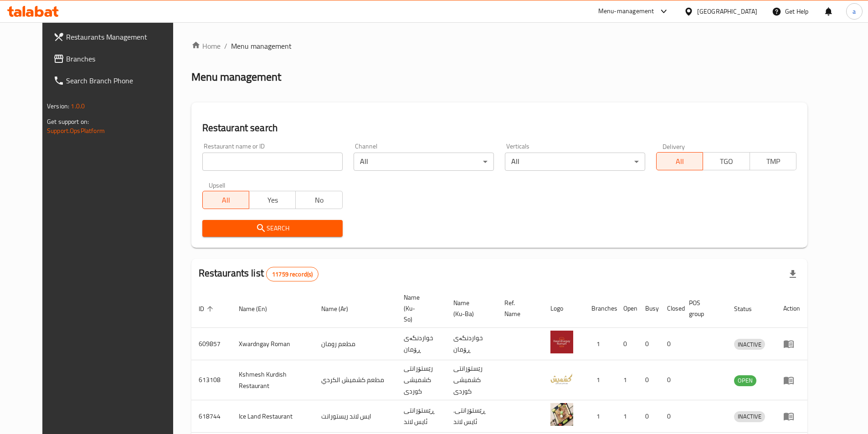 This screenshot has width=868, height=434. I want to click on span: Version:, so click(58, 106).